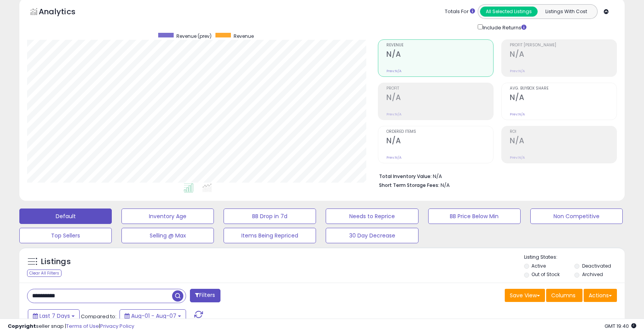 The image size is (644, 334). What do you see at coordinates (592, 274) in the screenshot?
I see `label: Archived` at bounding box center [592, 274].